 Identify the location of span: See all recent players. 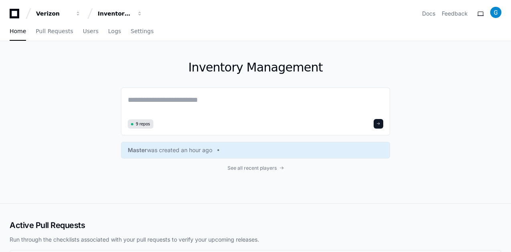
(252, 168).